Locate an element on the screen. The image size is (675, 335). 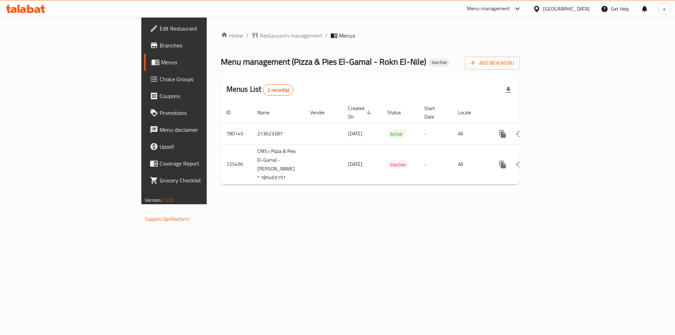
nav: breadcrumb is located at coordinates (370, 35).